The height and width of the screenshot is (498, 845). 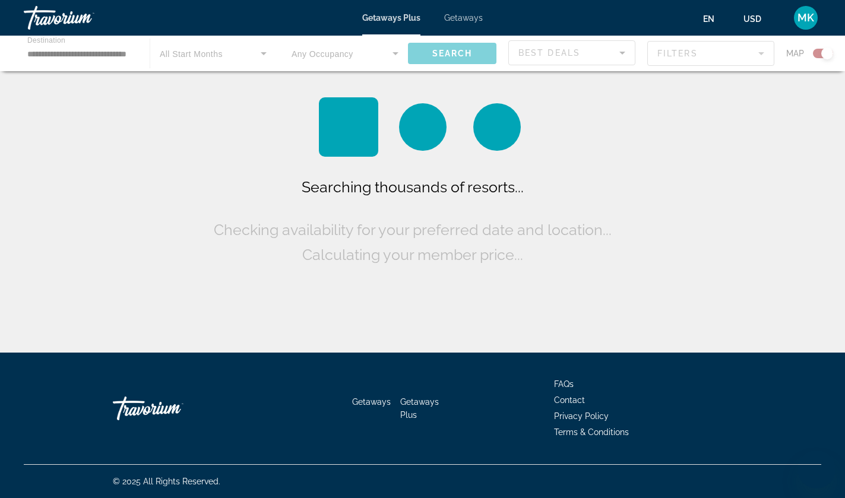 I want to click on span: Contact, so click(x=570, y=400).